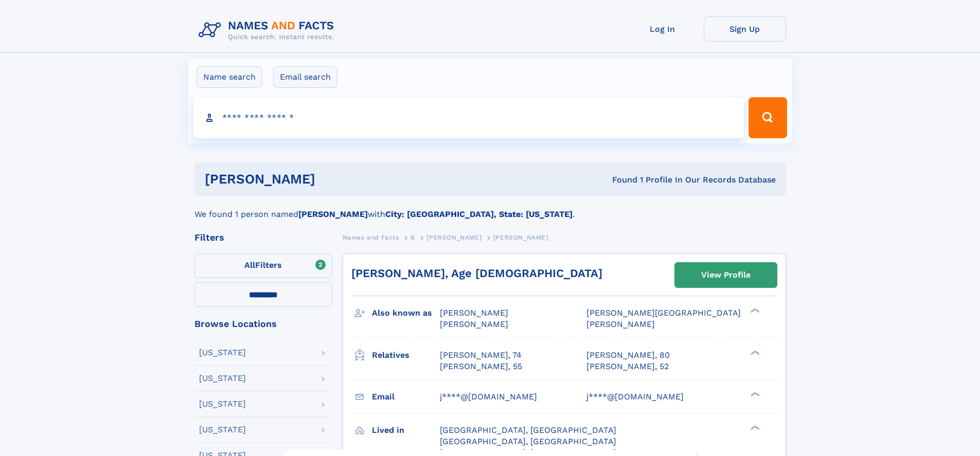  What do you see at coordinates (413, 237) in the screenshot?
I see `a: B` at bounding box center [413, 237].